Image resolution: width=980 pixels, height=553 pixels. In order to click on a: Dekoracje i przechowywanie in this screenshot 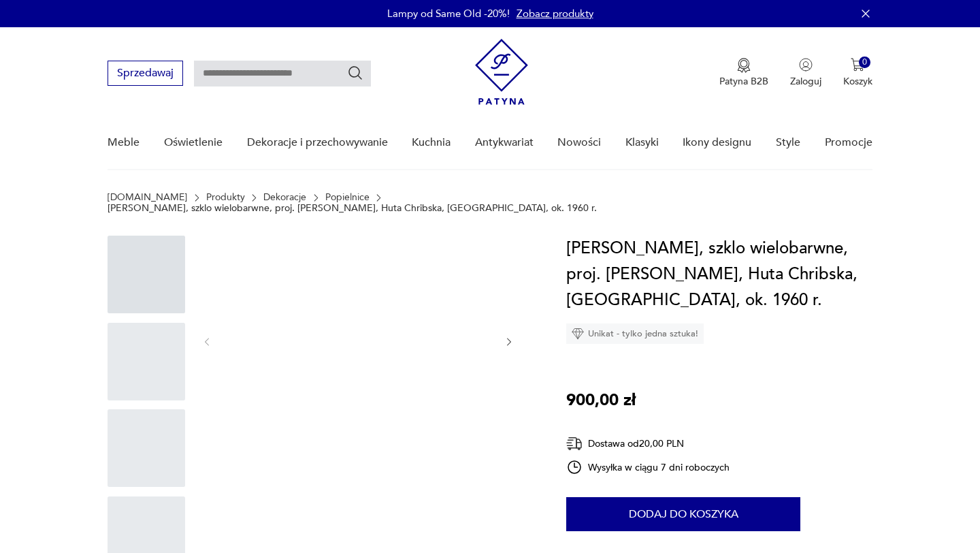, I will do `click(317, 142)`.